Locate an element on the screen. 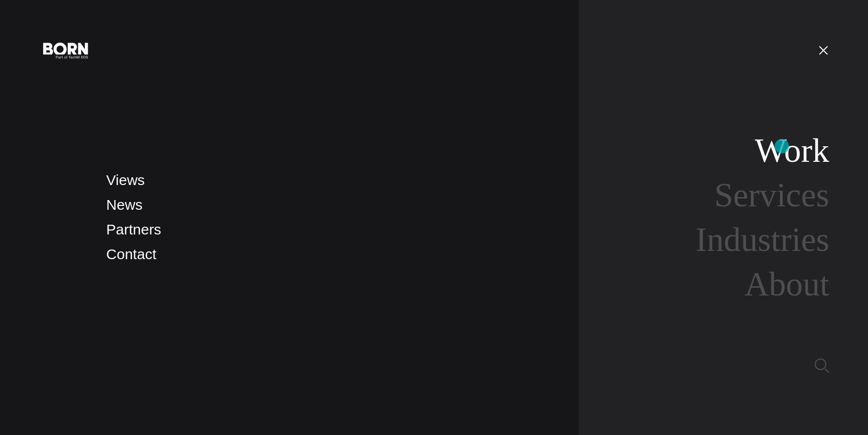  a: Contact is located at coordinates (131, 254).